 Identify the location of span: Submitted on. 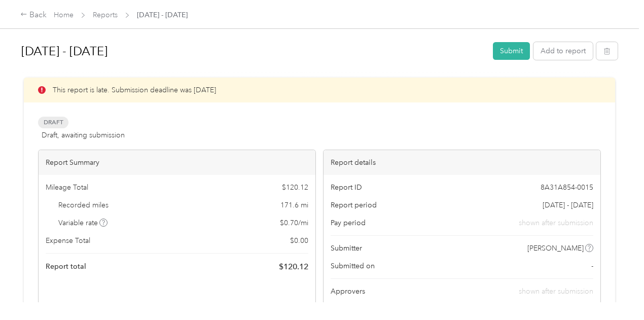
(352, 266).